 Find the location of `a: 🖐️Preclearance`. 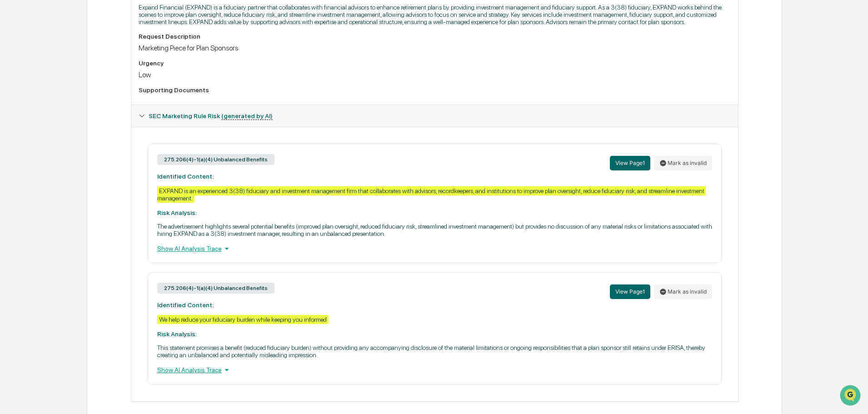

a: 🖐️Preclearance is located at coordinates (33, 119).